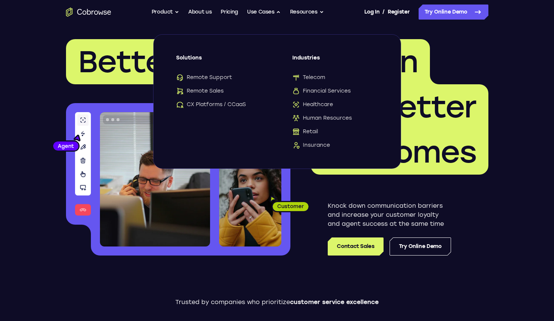 The image size is (554, 321). Describe the element at coordinates (89, 12) in the screenshot. I see `a: Go to the home page` at that location.